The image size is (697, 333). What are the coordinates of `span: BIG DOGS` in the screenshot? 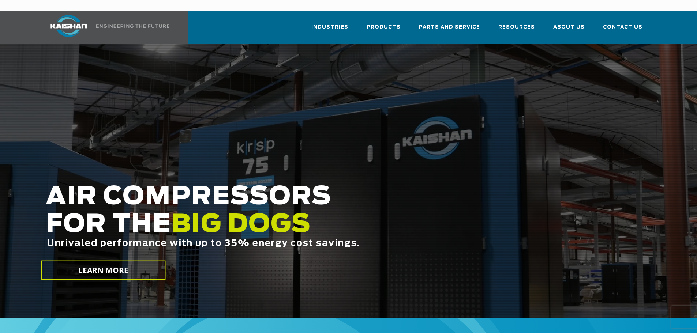 It's located at (241, 225).